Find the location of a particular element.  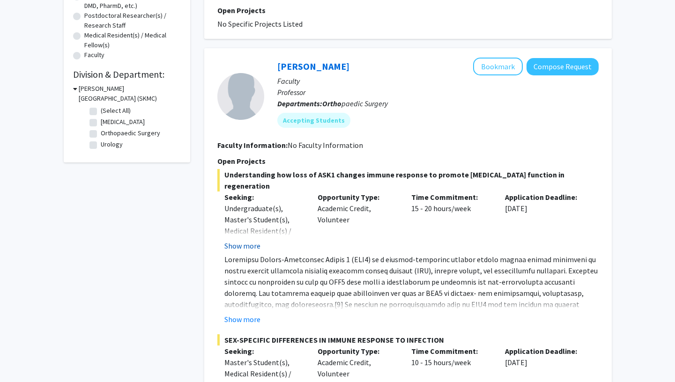

label: Postdoctoral Researcher(s) / Research Staff is located at coordinates (133, 21).